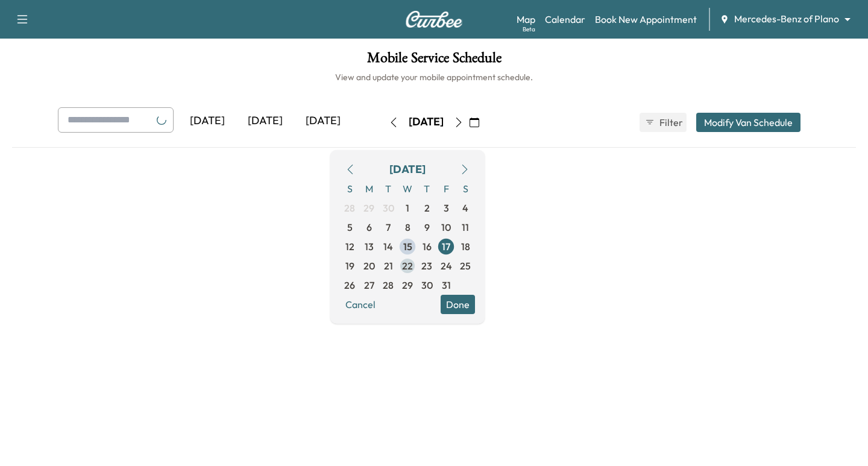  Describe the element at coordinates (465, 266) in the screenshot. I see `span: 25` at that location.